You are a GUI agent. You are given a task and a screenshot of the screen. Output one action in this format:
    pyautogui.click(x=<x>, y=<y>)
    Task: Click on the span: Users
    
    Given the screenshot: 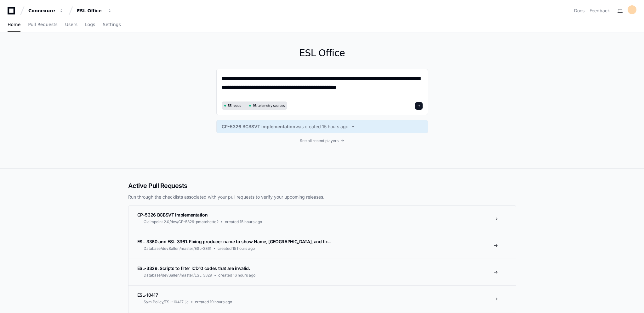 What is the action you would take?
    pyautogui.click(x=71, y=25)
    